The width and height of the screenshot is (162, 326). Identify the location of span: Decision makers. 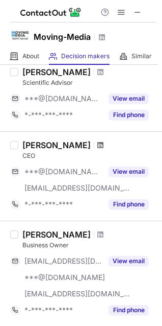
(85, 56).